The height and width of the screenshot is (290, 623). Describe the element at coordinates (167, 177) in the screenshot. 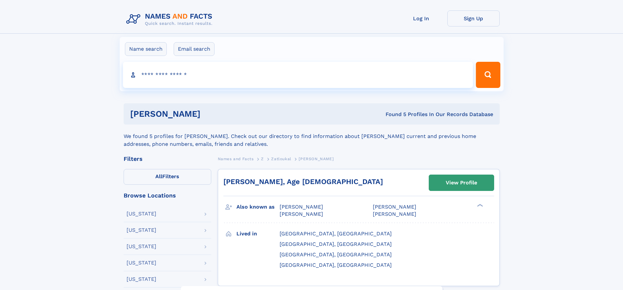

I see `label: Filters` at that location.